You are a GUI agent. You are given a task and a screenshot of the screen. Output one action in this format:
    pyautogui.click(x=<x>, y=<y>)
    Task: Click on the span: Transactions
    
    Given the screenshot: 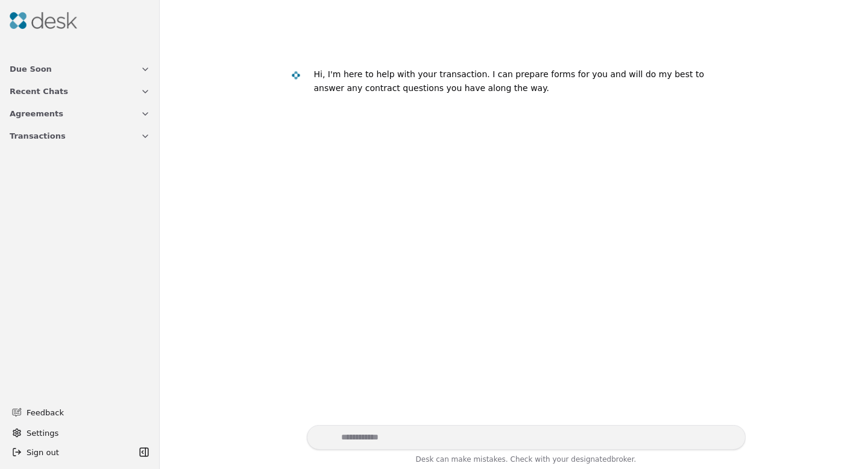 What is the action you would take?
    pyautogui.click(x=38, y=135)
    